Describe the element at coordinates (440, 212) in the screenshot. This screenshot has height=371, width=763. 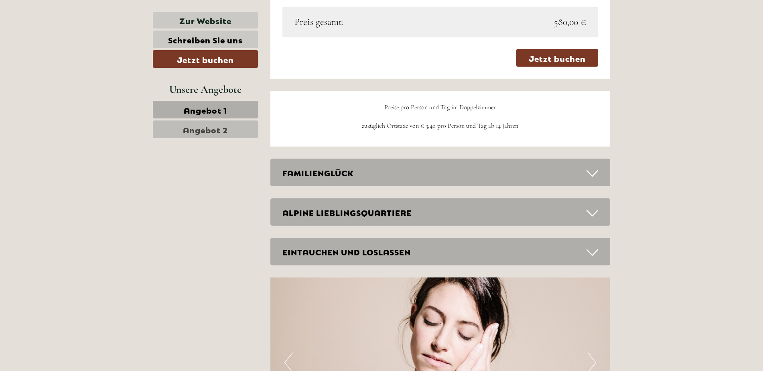
I see `div: ALPINE LIEBLINGSQUARTIERE` at that location.